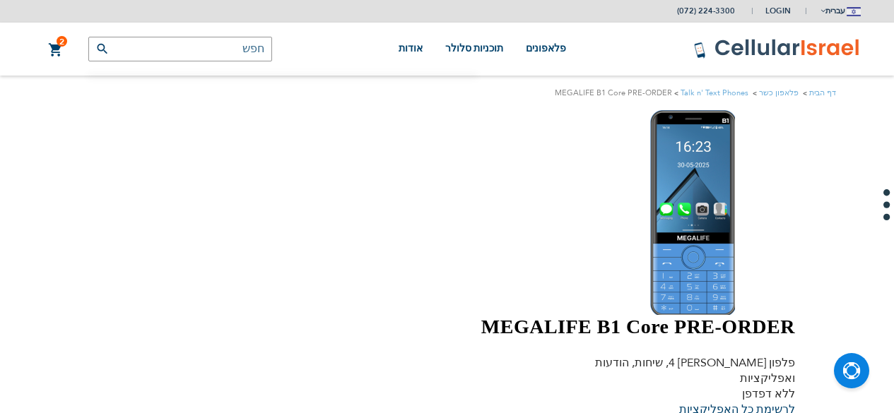 The width and height of the screenshot is (894, 413). Describe the element at coordinates (410, 48) in the screenshot. I see `span: אודות` at that location.